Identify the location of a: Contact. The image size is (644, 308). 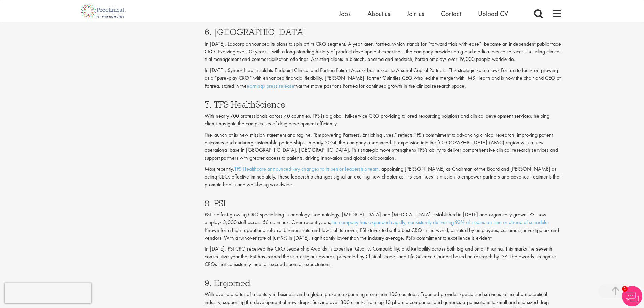
(451, 13).